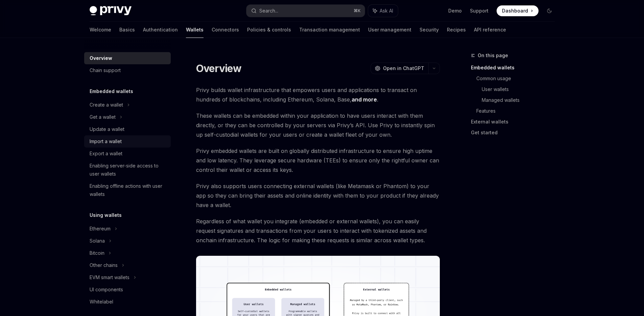  What do you see at coordinates (492, 55) in the screenshot?
I see `span: On this page` at bounding box center [492, 55].